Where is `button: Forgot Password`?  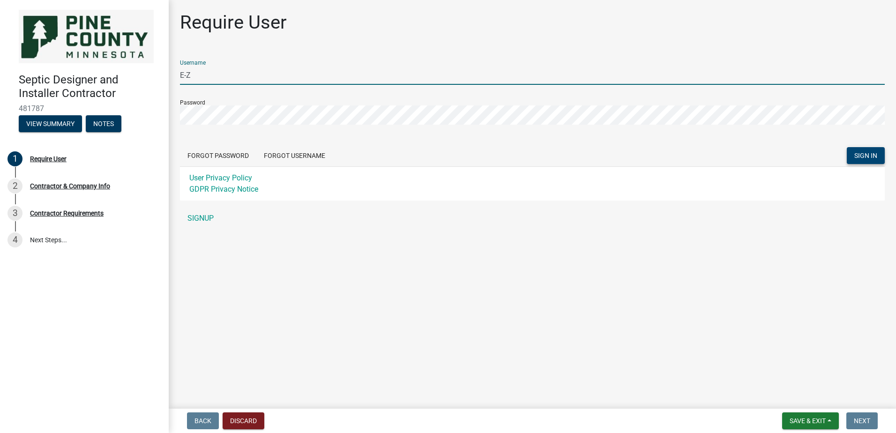 button: Forgot Password is located at coordinates (218, 156).